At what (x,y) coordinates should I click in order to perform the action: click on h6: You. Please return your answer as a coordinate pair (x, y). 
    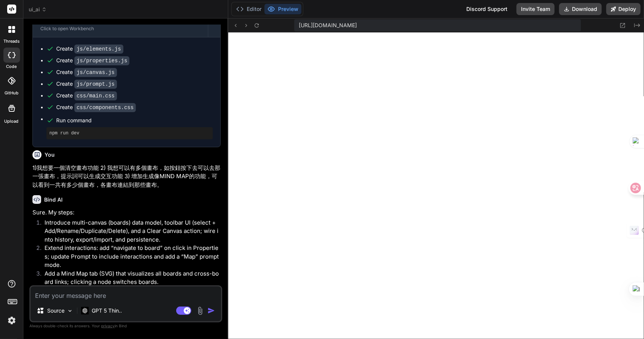
    Looking at the image, I should click on (50, 155).